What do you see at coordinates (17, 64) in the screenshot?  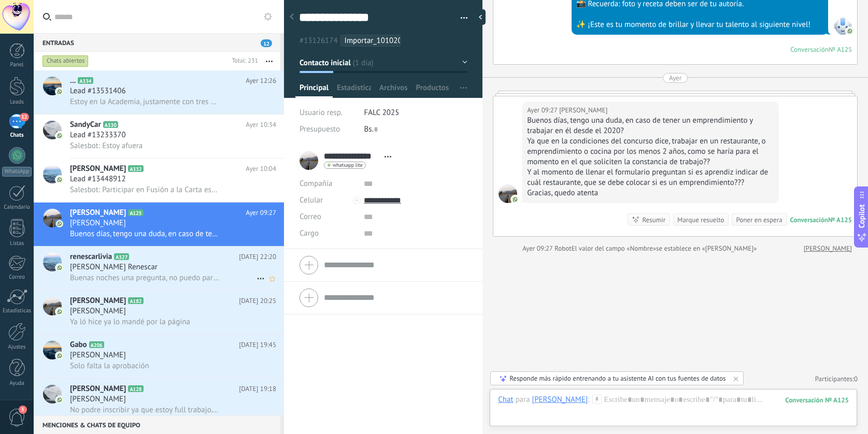 I see `div: Panel` at bounding box center [17, 64].